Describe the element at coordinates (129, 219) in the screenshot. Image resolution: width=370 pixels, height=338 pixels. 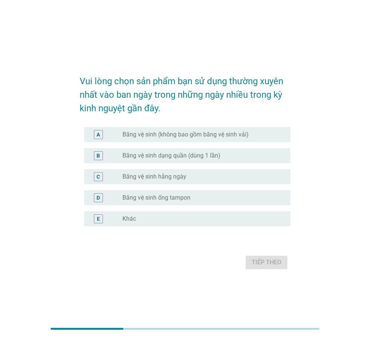
I see `label: Khác` at that location.